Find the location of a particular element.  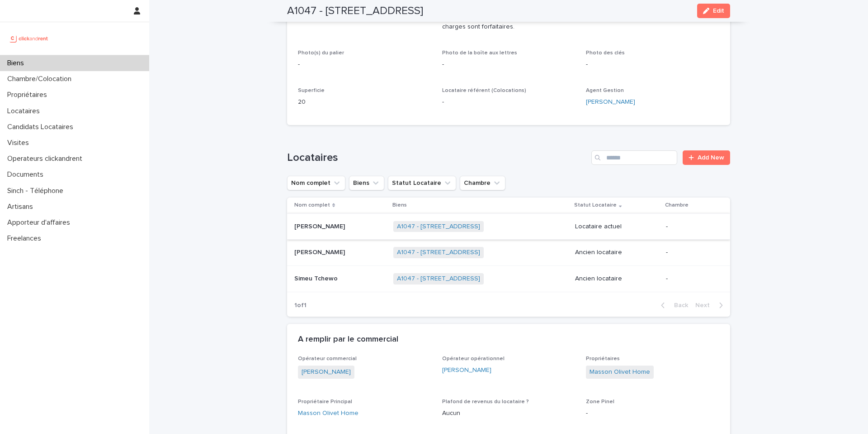

p: Statut Locataire is located at coordinates (595, 205).